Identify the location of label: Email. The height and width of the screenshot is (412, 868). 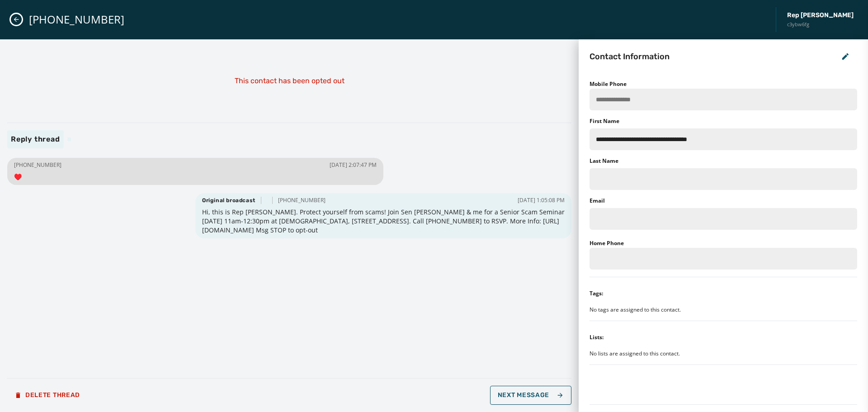
(597, 201).